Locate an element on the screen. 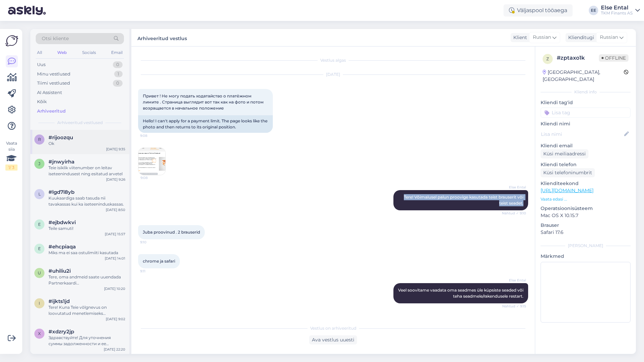 Image resolution: width=644 pixels, height=362 pixels. div: Minu vestlused is located at coordinates (54, 74).